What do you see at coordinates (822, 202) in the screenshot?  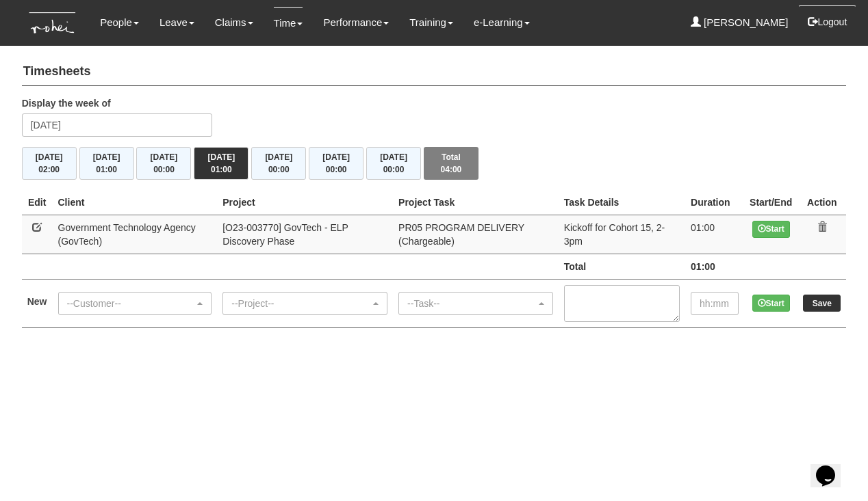 I see `th: Action` at bounding box center [822, 202].